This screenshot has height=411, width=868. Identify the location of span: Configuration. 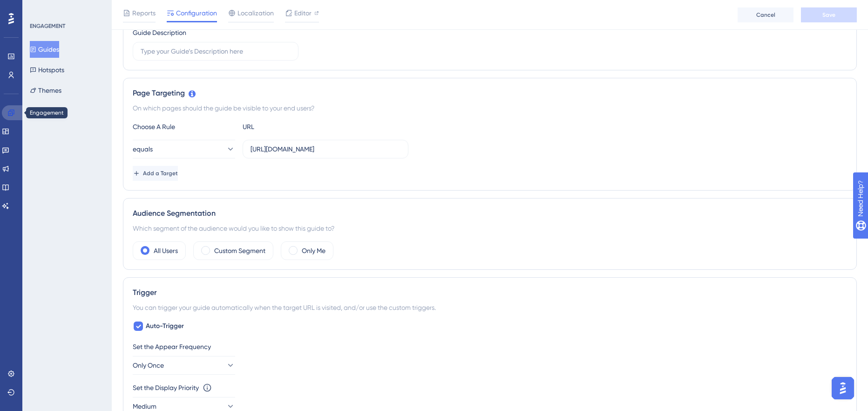
(197, 13).